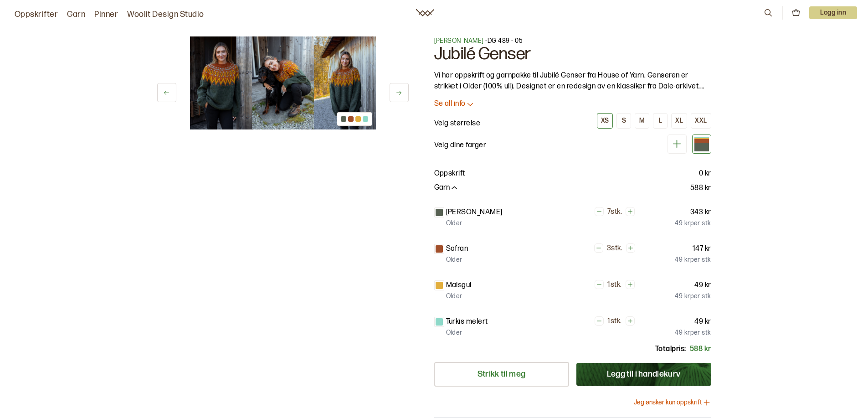  What do you see at coordinates (573, 54) in the screenshot?
I see `h1: Jubilé Genser` at bounding box center [573, 54].